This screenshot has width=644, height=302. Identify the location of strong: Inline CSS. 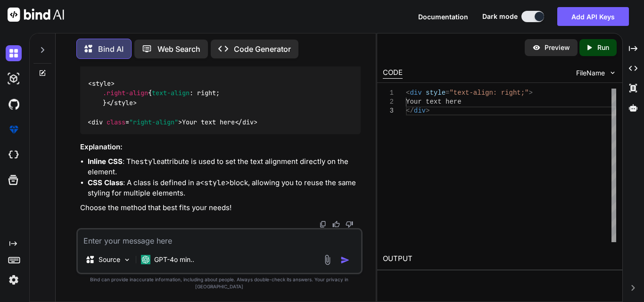
(105, 161).